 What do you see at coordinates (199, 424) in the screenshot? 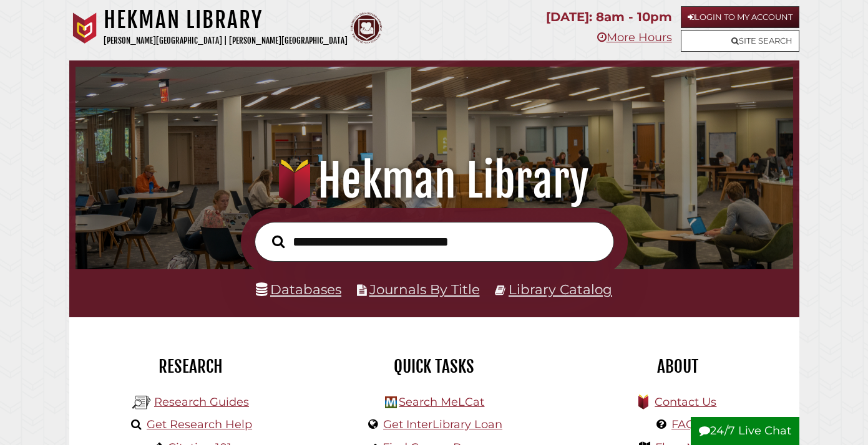
I see `a: Get Research Help` at bounding box center [199, 424].